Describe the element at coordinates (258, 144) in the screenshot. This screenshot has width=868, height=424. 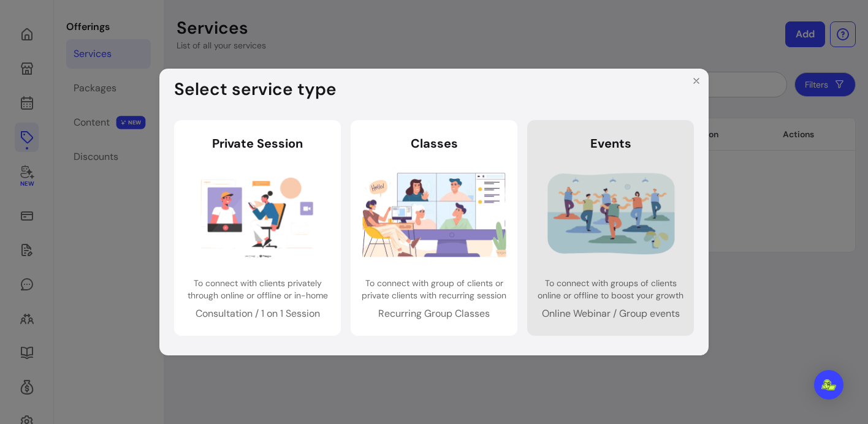
I see `header: Private Session` at that location.